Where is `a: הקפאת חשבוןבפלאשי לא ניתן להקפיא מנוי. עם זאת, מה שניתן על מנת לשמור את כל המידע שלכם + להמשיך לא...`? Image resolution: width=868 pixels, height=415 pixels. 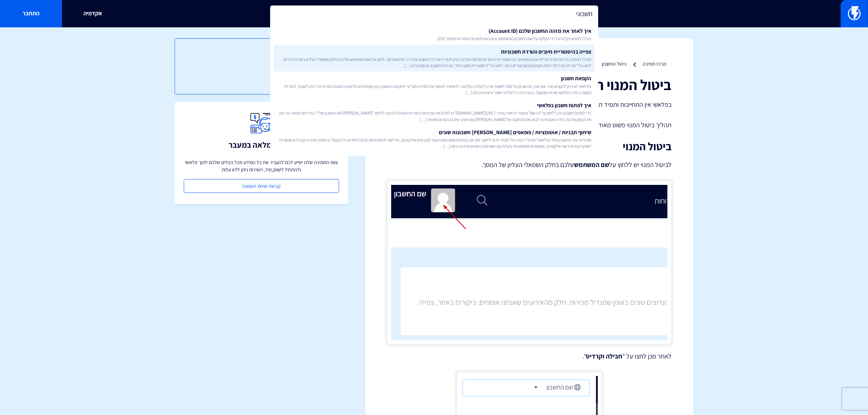 a: הקפאת חשבוןבפלאשי לא ניתן להקפיא מנוי. עם זאת, מה שניתן על מנת לשמור את כל המידע שלכם + להמשיך לא... is located at coordinates (434, 85).